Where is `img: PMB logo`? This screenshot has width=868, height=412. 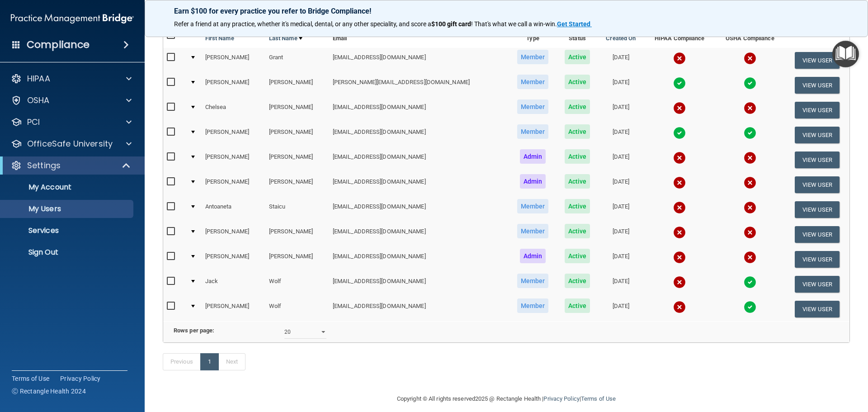 img: PMB logo is located at coordinates (73, 19).